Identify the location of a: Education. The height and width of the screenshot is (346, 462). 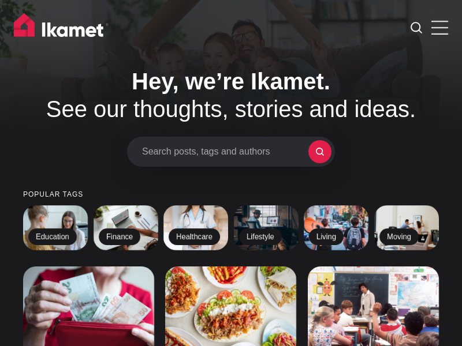
(55, 228).